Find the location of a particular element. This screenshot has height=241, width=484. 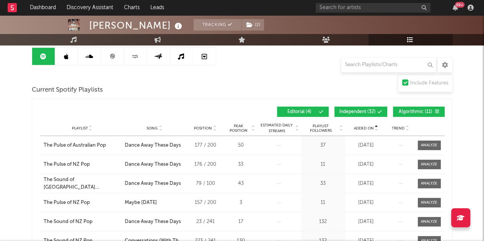

span: Song is located at coordinates (152, 128).